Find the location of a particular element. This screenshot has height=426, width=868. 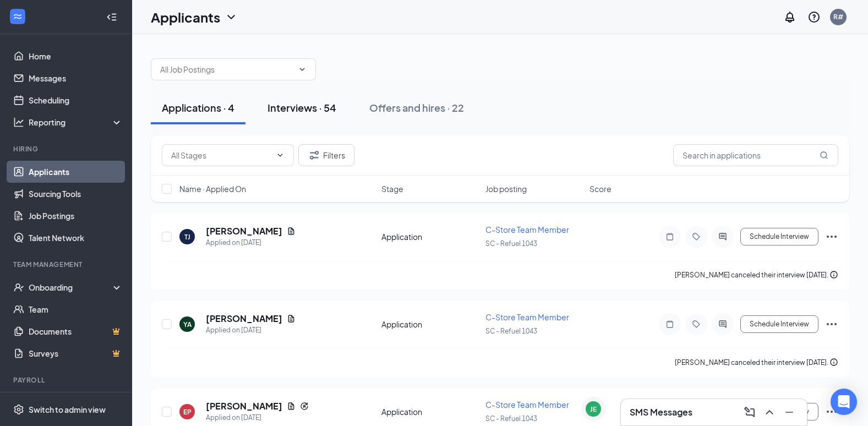

a: Talent Network is located at coordinates (76, 238).